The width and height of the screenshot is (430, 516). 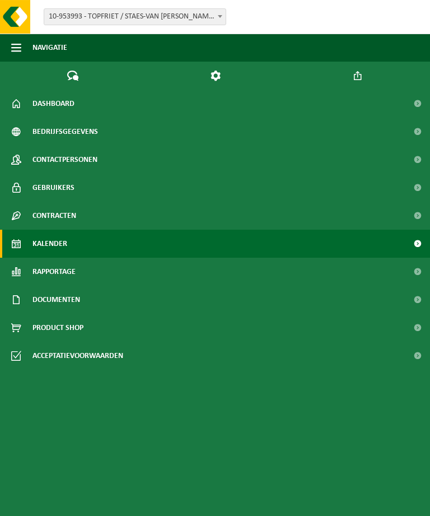 I want to click on span: Product Shop, so click(x=58, y=328).